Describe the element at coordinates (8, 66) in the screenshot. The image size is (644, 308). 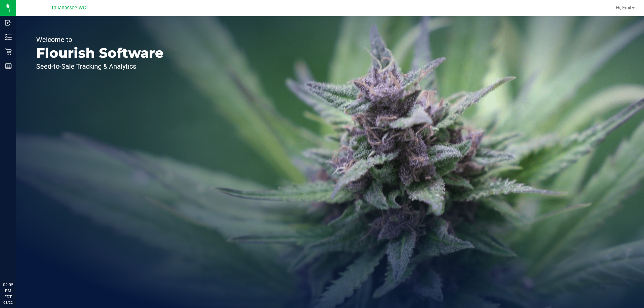
I see `inline-svg: Reports` at that location.